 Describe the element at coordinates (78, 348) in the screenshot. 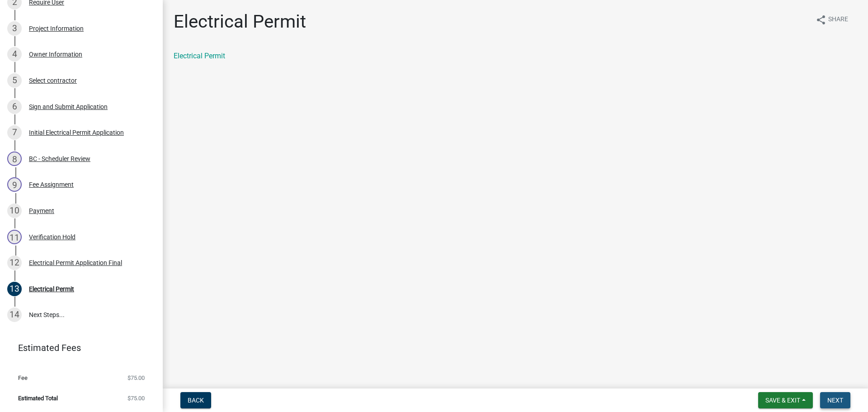

I see `a: Estimated Fees` at that location.